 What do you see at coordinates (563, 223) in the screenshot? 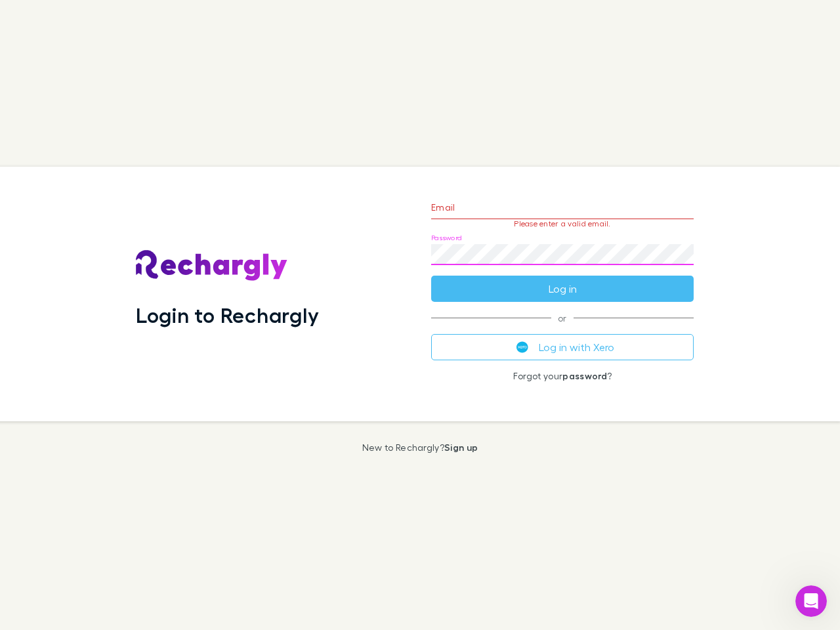
I see `p: Please enter a valid email.` at bounding box center [563, 223].